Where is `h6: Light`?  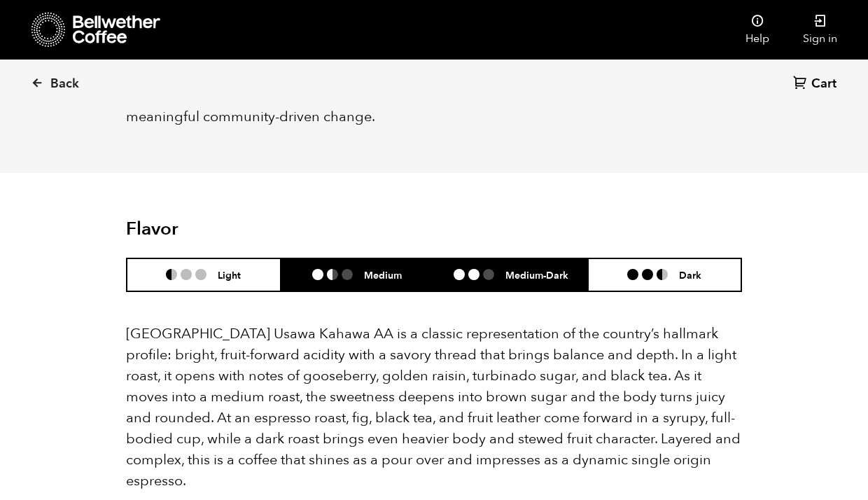 h6: Light is located at coordinates (229, 274).